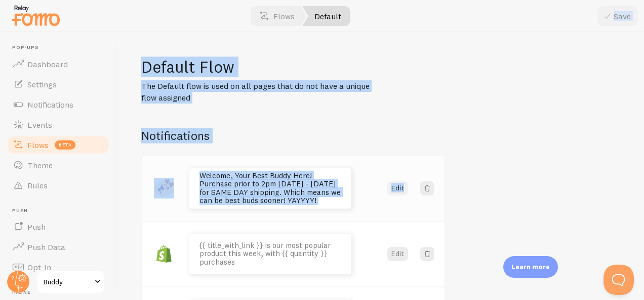 This screenshot has height=300, width=644. I want to click on a: Push Data, so click(58, 247).